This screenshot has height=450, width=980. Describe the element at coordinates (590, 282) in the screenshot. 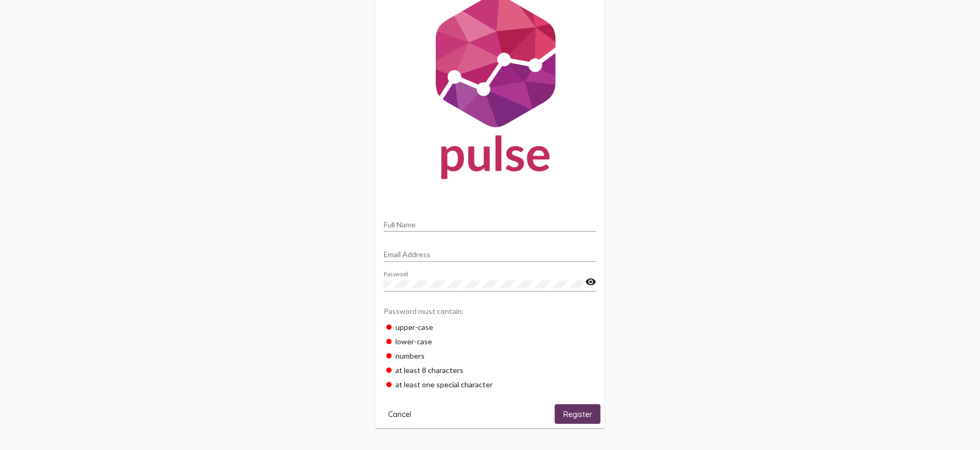

I see `mat-icon: visibility` at that location.